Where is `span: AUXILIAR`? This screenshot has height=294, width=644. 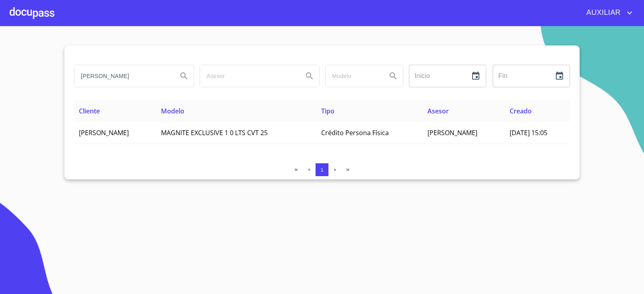
span: AUXILIAR is located at coordinates (602, 13).